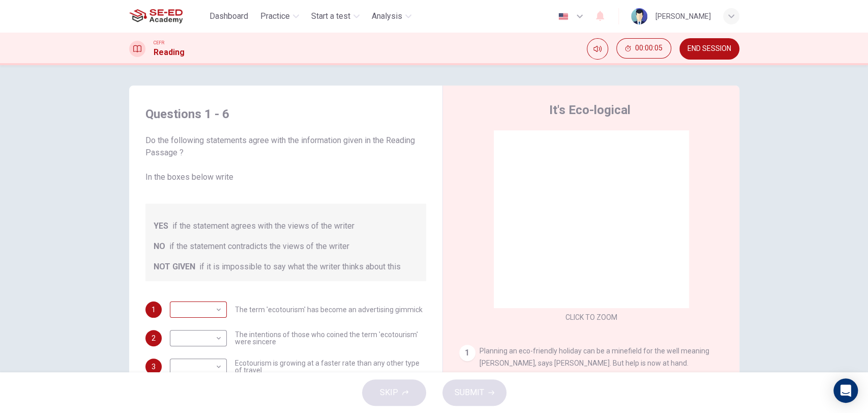  I want to click on span: YES, so click(161, 226).